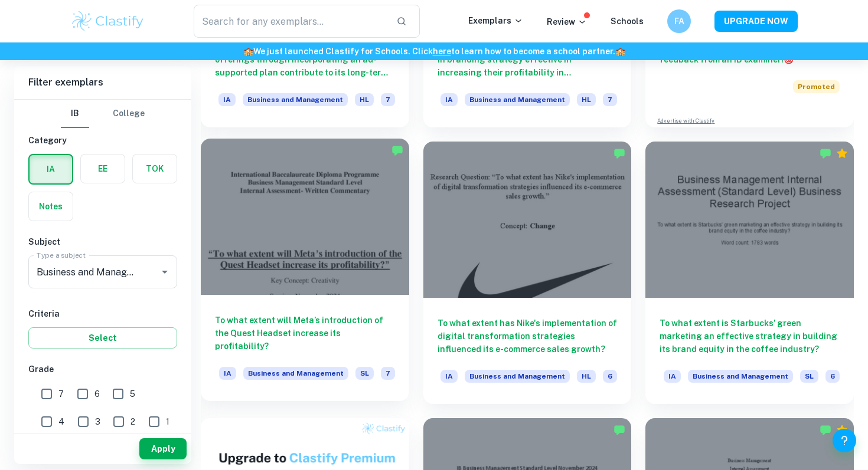 This screenshot has width=868, height=470. Describe the element at coordinates (132, 394) in the screenshot. I see `span: 5` at that location.